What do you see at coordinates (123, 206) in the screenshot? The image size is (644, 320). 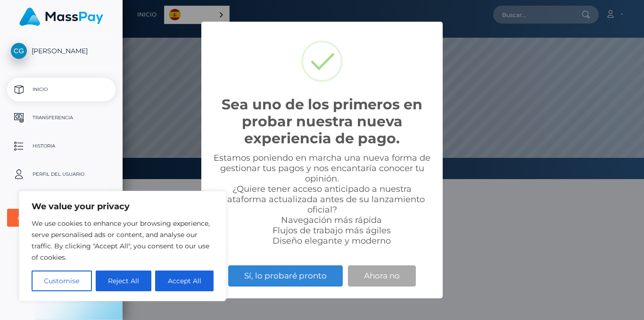 I see `p: We value your privacy` at bounding box center [123, 206].